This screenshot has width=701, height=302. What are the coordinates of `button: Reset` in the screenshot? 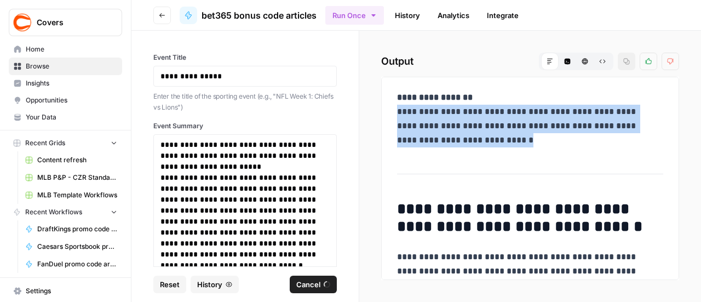 It's located at (170, 284).